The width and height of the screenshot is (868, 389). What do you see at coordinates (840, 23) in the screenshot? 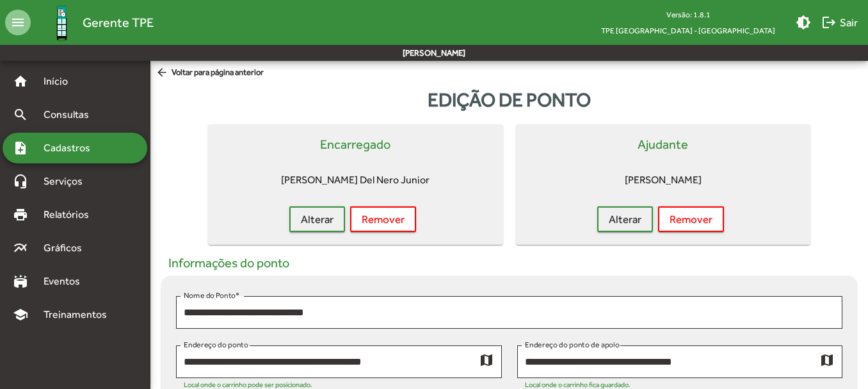
I see `span: Sair` at bounding box center [840, 23].